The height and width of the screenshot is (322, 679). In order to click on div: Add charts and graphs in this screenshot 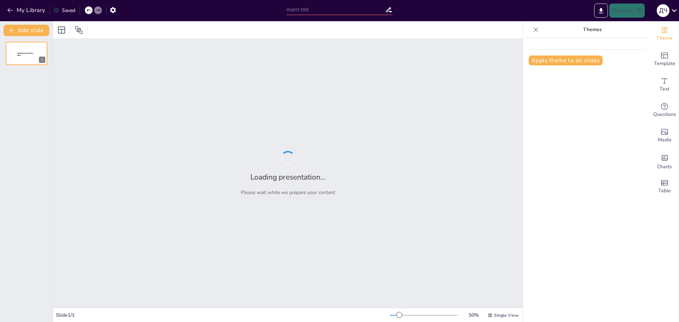, I will do `click(664, 161)`.